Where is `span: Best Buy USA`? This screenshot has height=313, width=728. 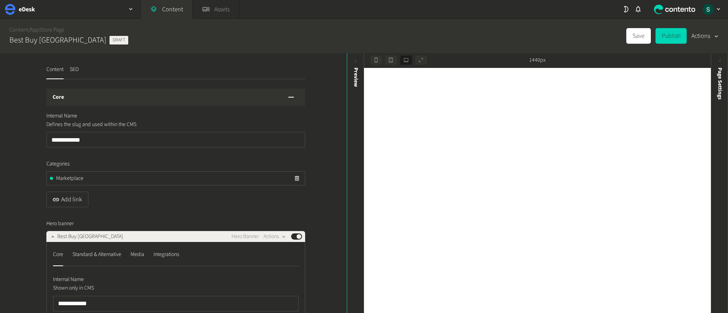
span: Best Buy USA is located at coordinates (90, 236).